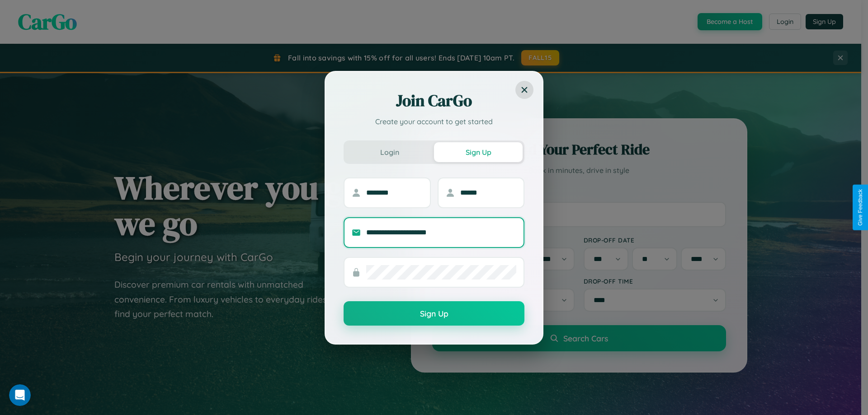 The height and width of the screenshot is (415, 868). I want to click on button: Login, so click(390, 152).